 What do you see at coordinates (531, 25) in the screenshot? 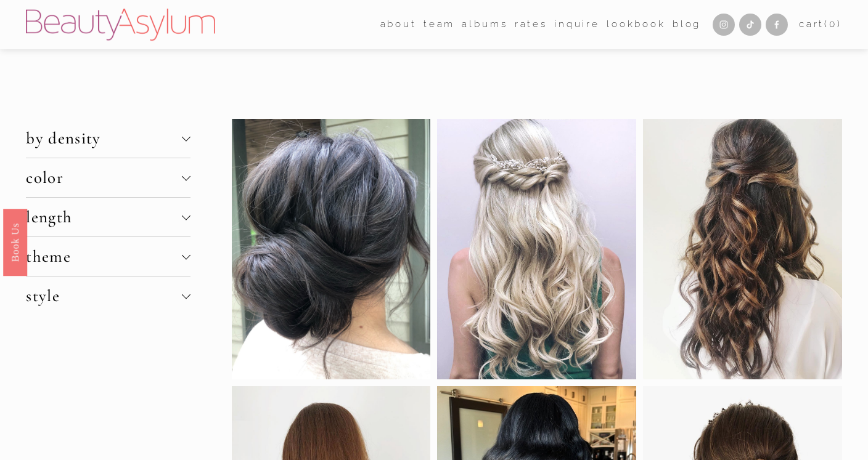
I see `a: Rates` at bounding box center [531, 25].